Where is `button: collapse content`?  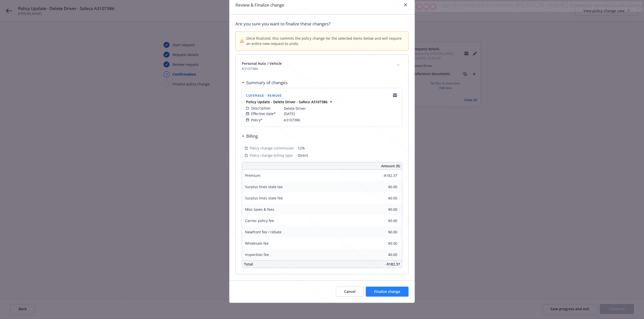 button: collapse content is located at coordinates (398, 65).